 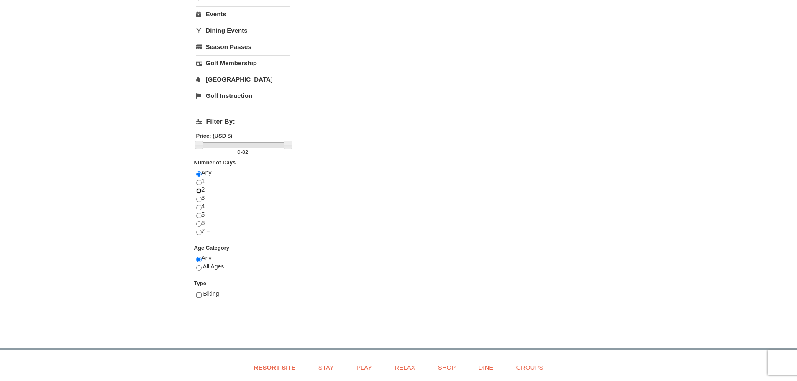 I want to click on span: All Ages, so click(x=213, y=267).